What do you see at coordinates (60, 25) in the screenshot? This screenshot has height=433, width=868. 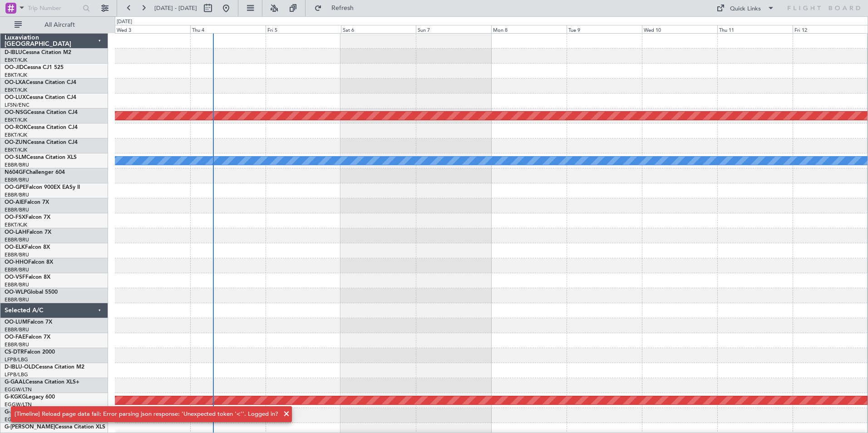 I see `span: All Aircraft` at bounding box center [60, 25].